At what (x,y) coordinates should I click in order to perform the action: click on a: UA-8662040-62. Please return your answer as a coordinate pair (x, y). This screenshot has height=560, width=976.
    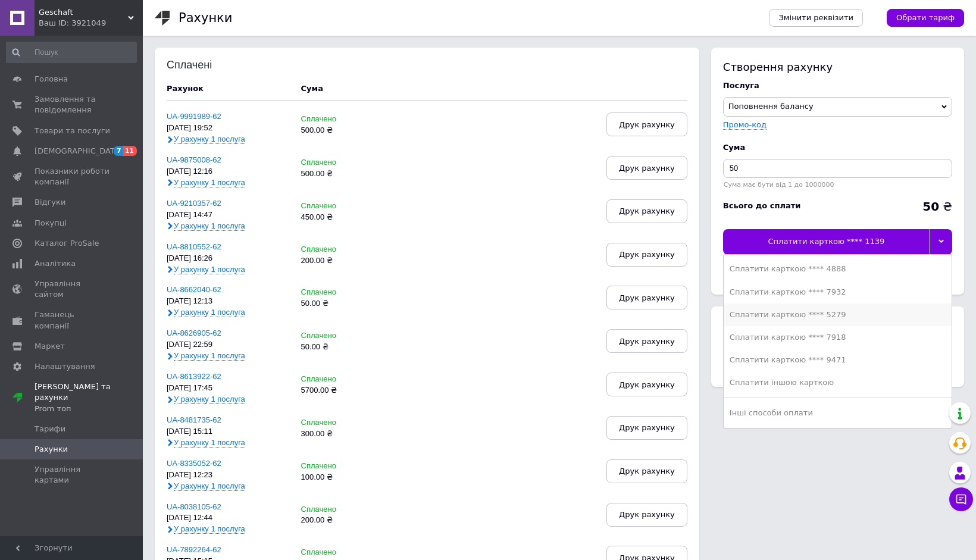
    Looking at the image, I should click on (194, 289).